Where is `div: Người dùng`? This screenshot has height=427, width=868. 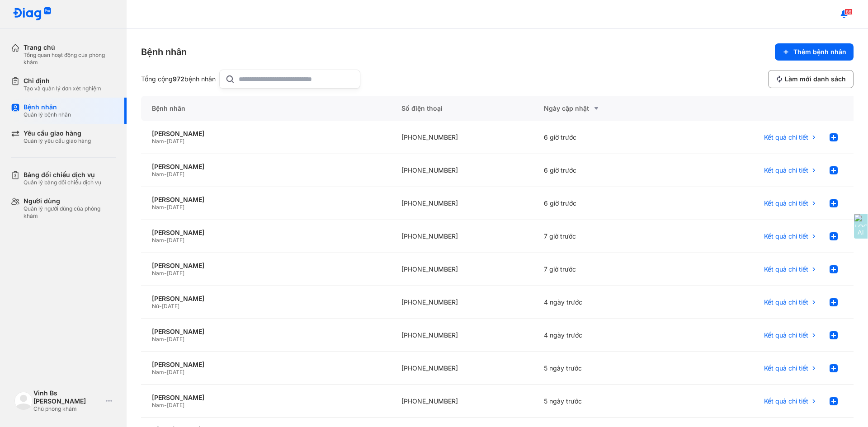
div: Người dùng is located at coordinates (70, 201).